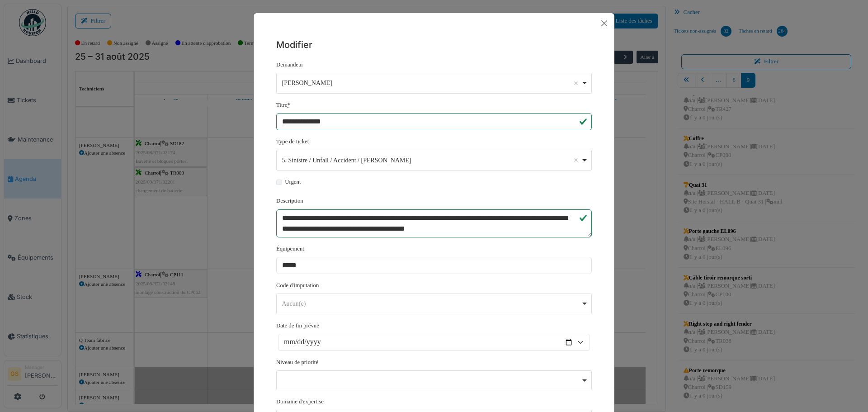 This screenshot has height=412, width=868. Describe the element at coordinates (576, 160) in the screenshot. I see `button: Remove item: '730'` at that location.